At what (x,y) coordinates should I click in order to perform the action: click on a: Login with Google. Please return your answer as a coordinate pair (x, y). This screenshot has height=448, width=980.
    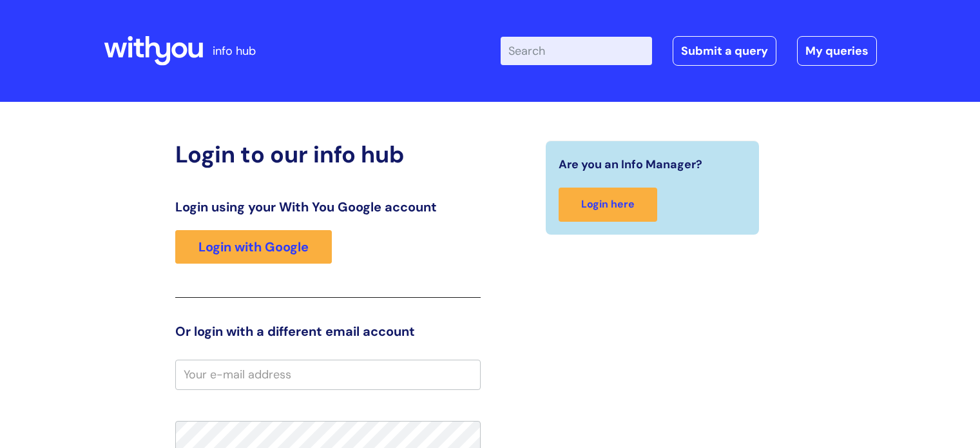
    Looking at the image, I should click on (253, 247).